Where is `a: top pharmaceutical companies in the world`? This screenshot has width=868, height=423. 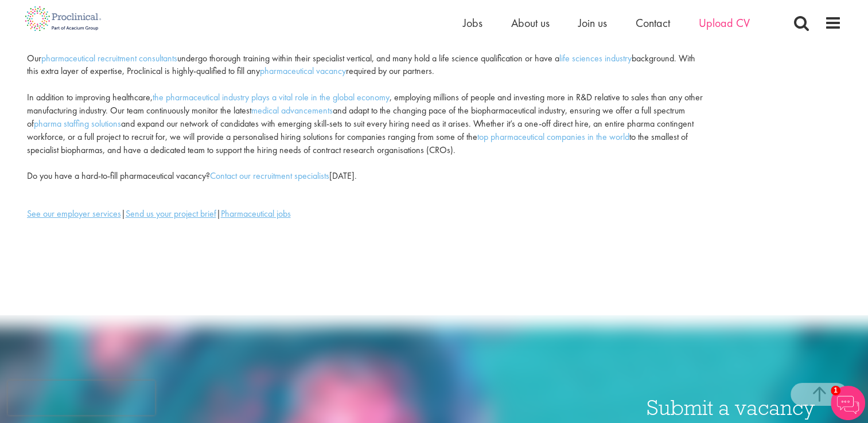 a: top pharmaceutical companies in the world is located at coordinates (553, 136).